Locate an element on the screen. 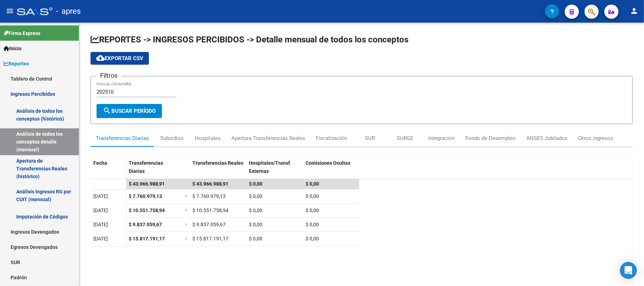 The width and height of the screenshot is (644, 286). h3: Filtros is located at coordinates (109, 76).